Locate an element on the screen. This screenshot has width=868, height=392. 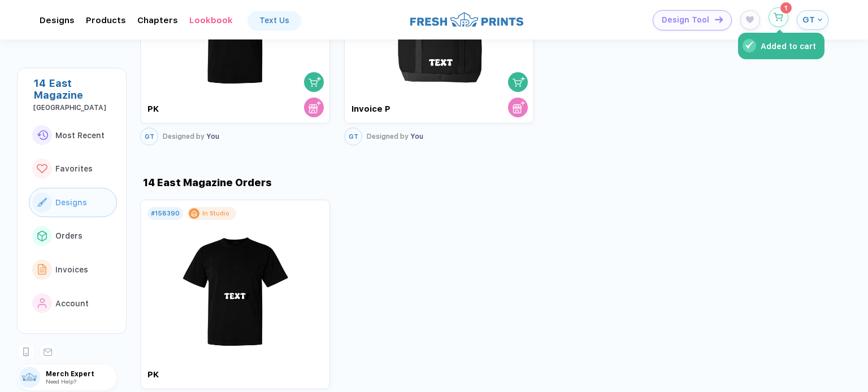
div: Invoice P is located at coordinates (398, 109).